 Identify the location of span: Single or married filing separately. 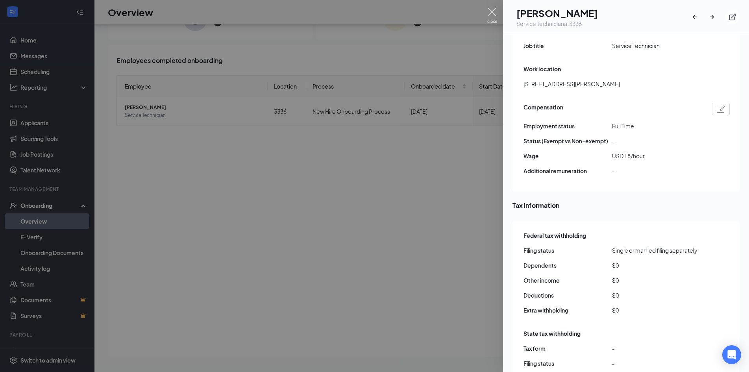
(656, 250).